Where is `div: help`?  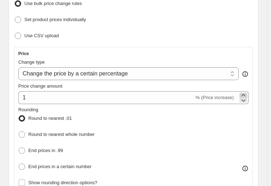
div: help is located at coordinates (245, 74).